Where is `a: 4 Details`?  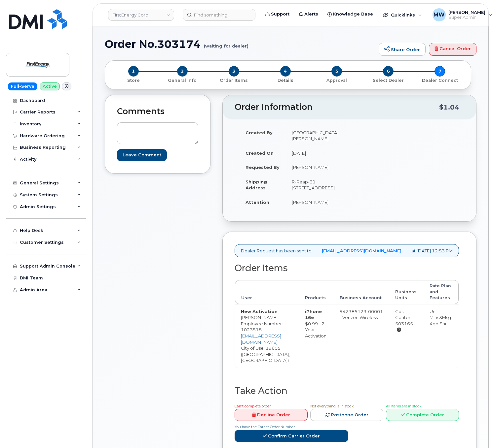 a: 4 Details is located at coordinates (285, 80).